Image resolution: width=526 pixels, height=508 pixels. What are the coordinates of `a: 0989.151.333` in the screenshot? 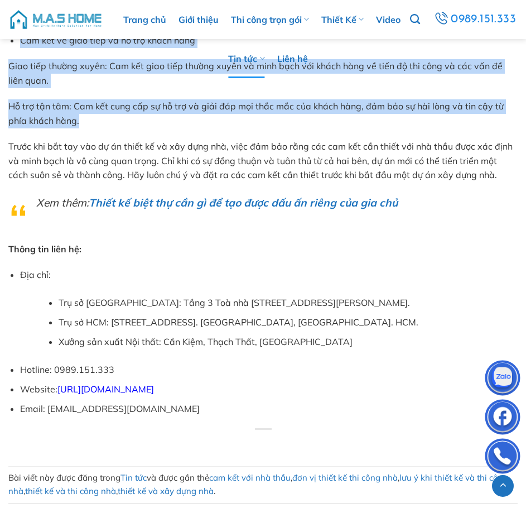 It's located at (475, 20).